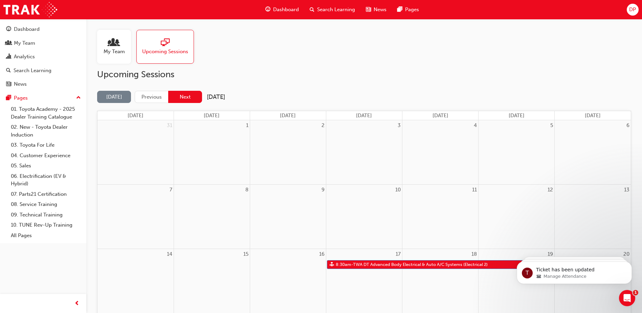  Describe the element at coordinates (78, 98) in the screenshot. I see `span: up-icon` at that location.